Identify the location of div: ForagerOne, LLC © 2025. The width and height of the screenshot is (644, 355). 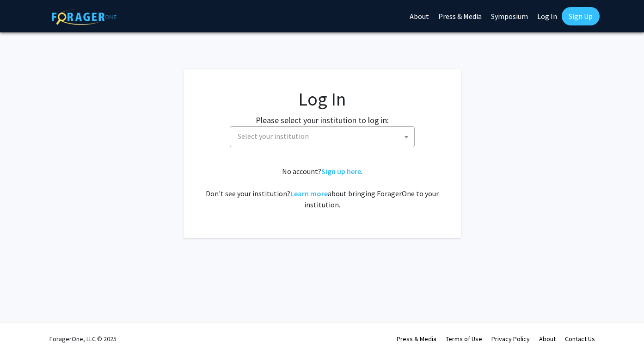
(83, 339).